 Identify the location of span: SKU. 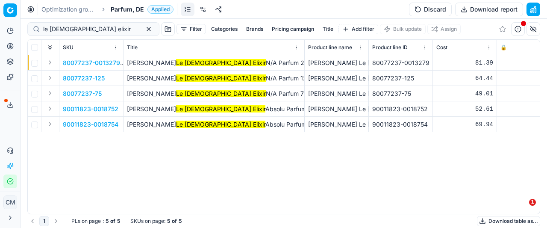
(68, 47).